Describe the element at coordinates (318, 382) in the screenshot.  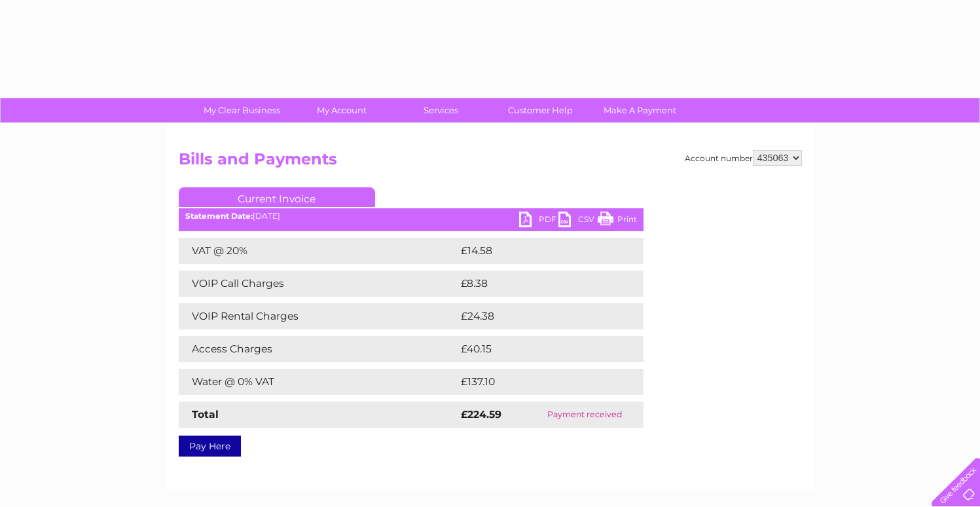
I see `td: Water @ 0% VAT` at that location.